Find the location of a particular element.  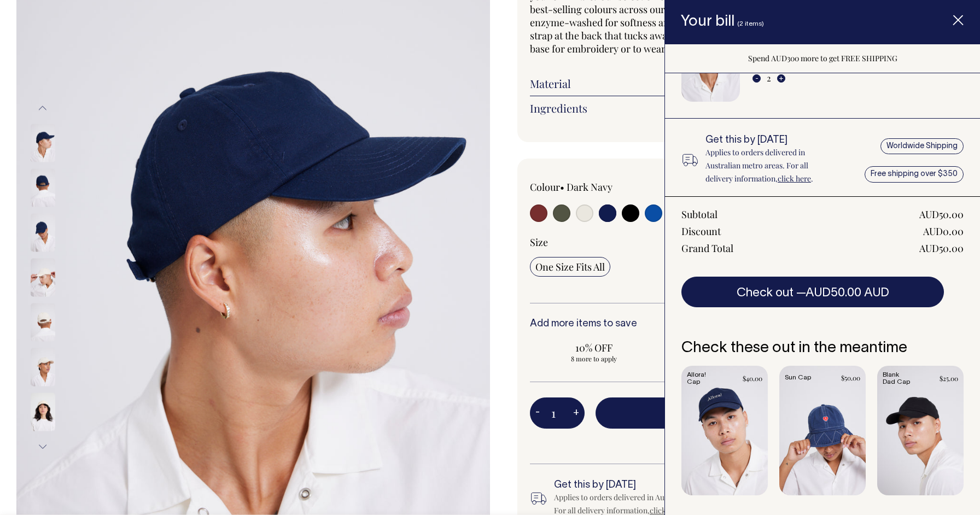

span: (2 items) is located at coordinates (750, 23).